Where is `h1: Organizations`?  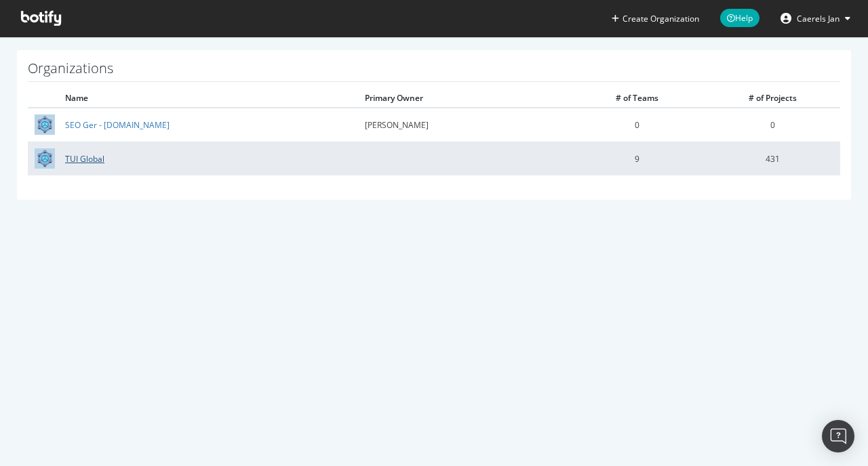
h1: Organizations is located at coordinates (434, 71).